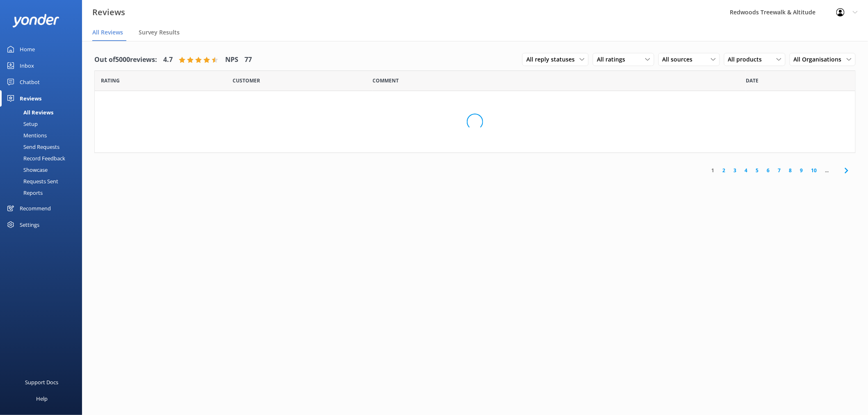 This screenshot has height=415, width=868. I want to click on div: Help, so click(42, 399).